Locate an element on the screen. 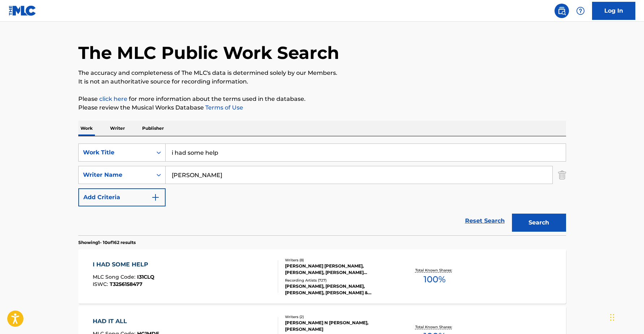 The image size is (644, 334). a: Reset Search is located at coordinates (485, 221).